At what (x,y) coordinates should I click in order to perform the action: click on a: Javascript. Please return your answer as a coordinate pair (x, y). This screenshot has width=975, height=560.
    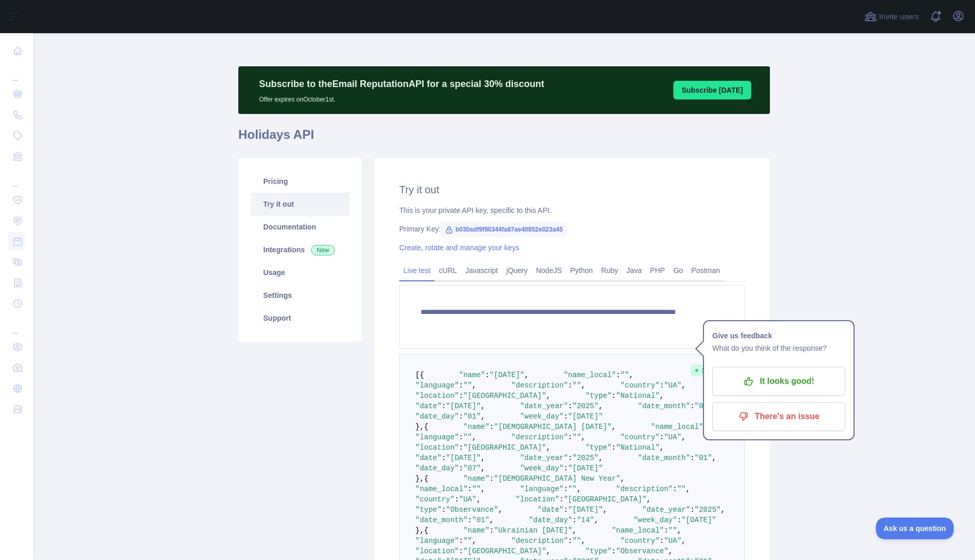
    Looking at the image, I should click on (481, 270).